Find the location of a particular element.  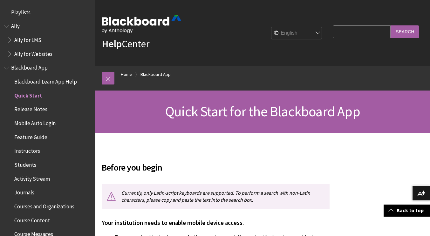

span: Blackboard Learn App Help is located at coordinates (45, 80).